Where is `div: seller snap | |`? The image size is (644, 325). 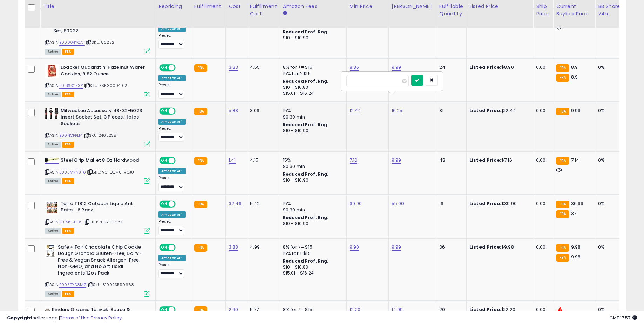 div: seller snap | | is located at coordinates (64, 318).